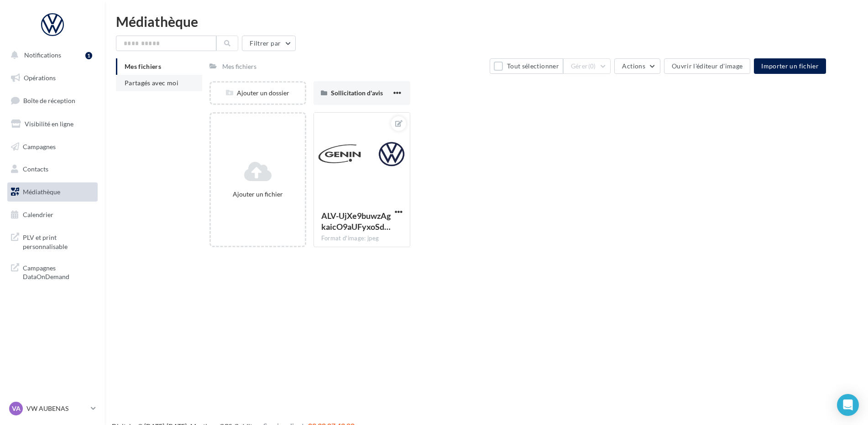  I want to click on a: Boîte de réception, so click(53, 100).